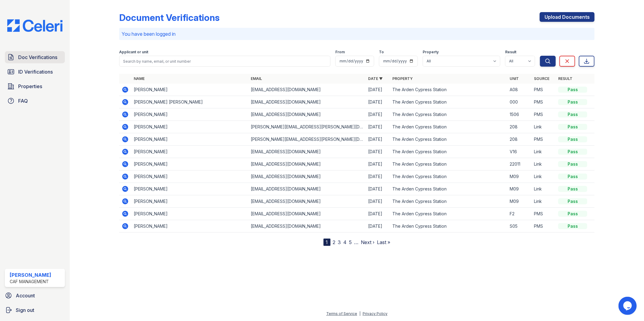 This screenshot has height=321, width=644. I want to click on a: Doc Verifications, so click(35, 57).